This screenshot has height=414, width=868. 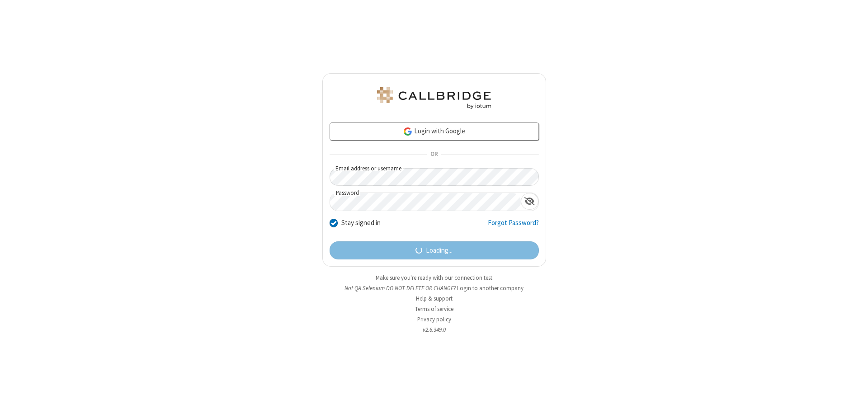 I want to click on button: Loading..., so click(x=434, y=251).